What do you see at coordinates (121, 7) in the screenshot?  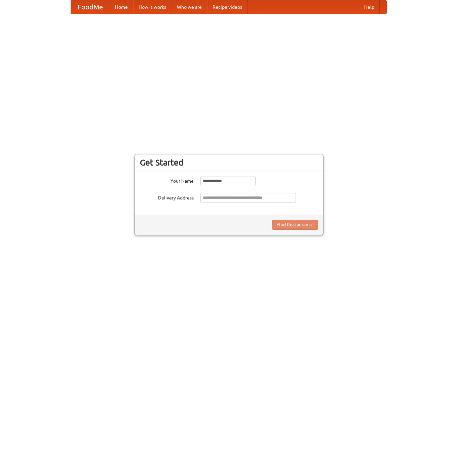 I see `a: Home` at bounding box center [121, 7].